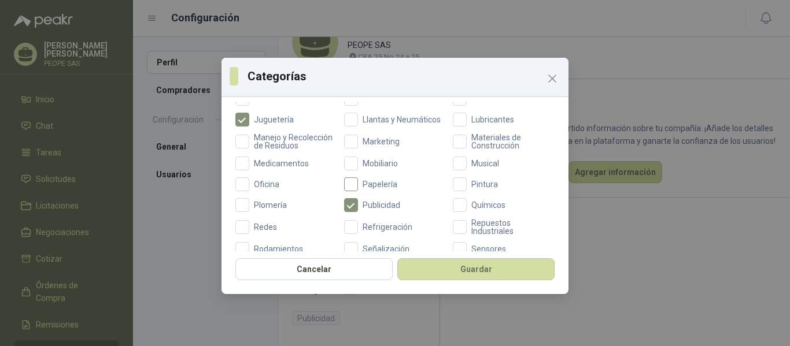 The height and width of the screenshot is (346, 790). I want to click on span: Instrumentación, so click(284, 99).